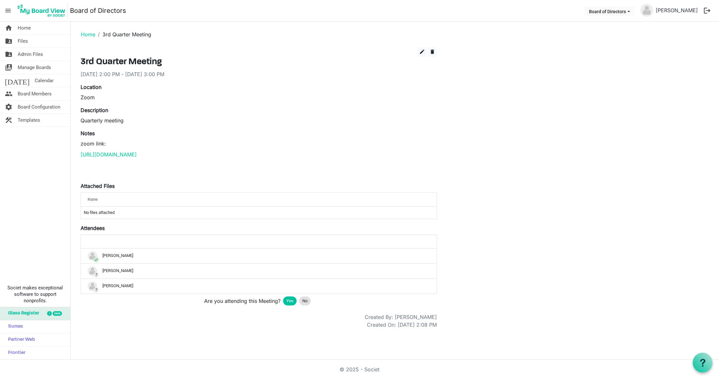 This screenshot has width=719, height=379. Describe the element at coordinates (259, 212) in the screenshot. I see `td: No files attached` at that location.